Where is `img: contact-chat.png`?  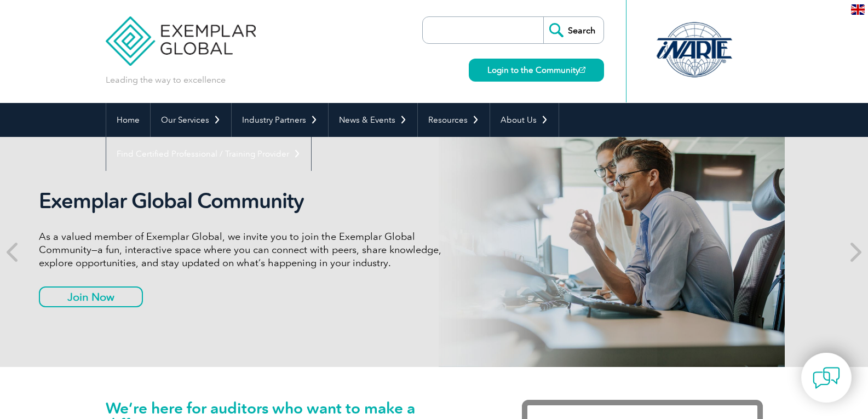 img: contact-chat.png is located at coordinates (826, 378).